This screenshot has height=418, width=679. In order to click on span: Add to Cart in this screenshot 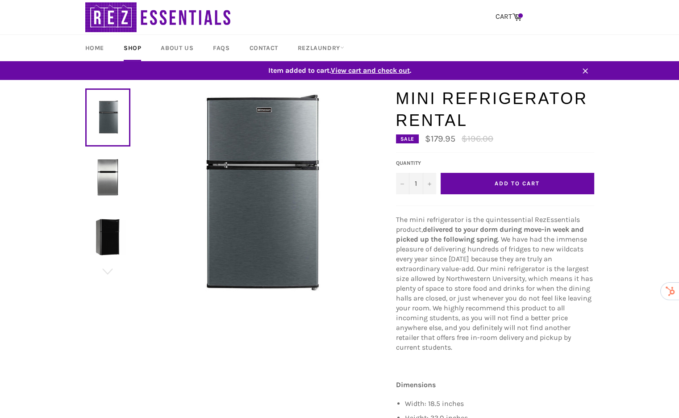, I will do `click(517, 183)`.